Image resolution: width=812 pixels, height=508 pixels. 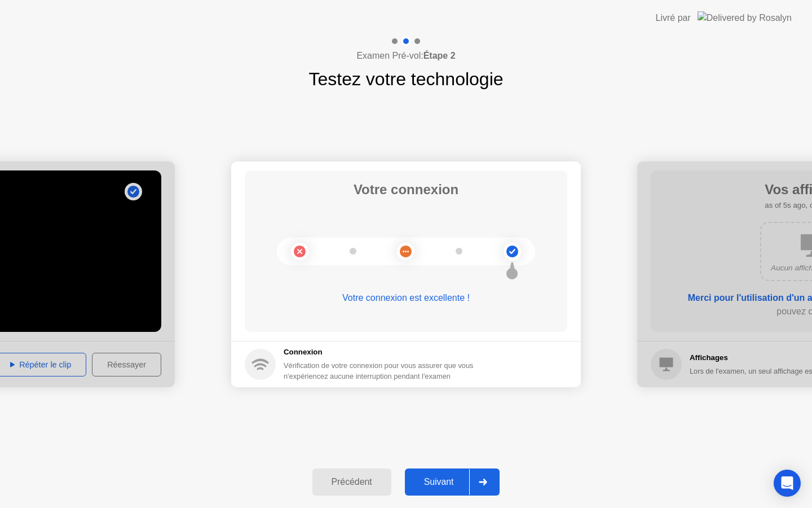 What do you see at coordinates (379, 352) in the screenshot?
I see `h5: Connexion` at bounding box center [379, 352].